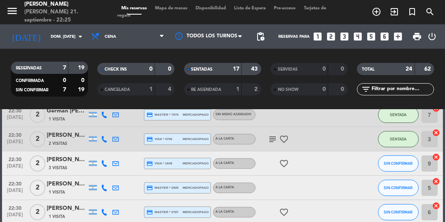 The width and height of the screenshot is (445, 222). What do you see at coordinates (358, 37) in the screenshot?
I see `i: looks_4` at bounding box center [358, 37].